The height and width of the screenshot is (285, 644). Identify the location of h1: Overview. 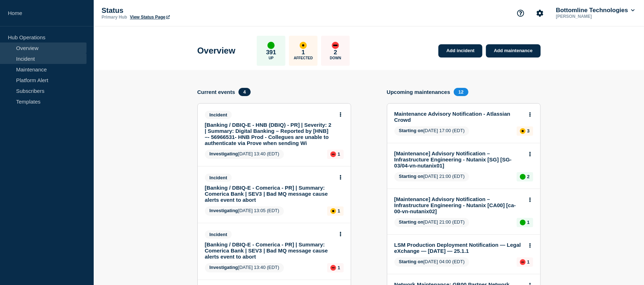
(216, 50).